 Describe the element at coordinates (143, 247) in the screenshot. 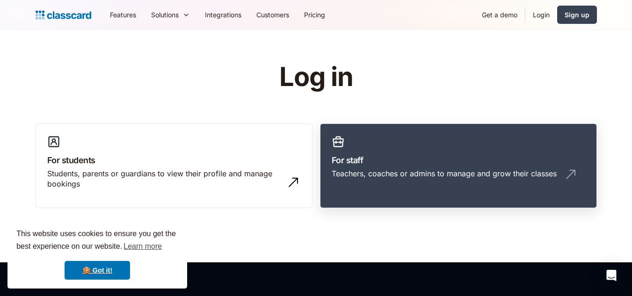

I see `a: learn more about cookies` at that location.